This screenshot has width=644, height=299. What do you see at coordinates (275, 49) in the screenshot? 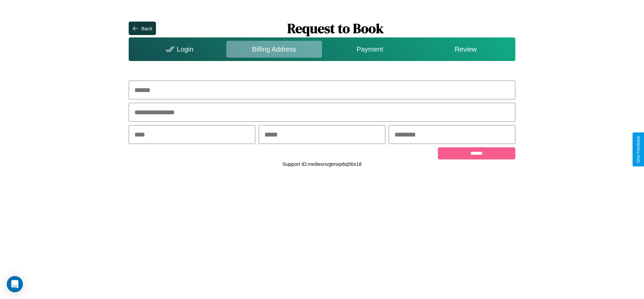
I see `div: Billing Address` at bounding box center [275, 49].